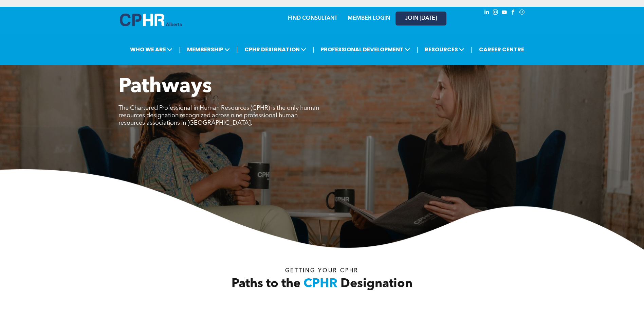 Image resolution: width=644 pixels, height=314 pixels. I want to click on span: CPHR, so click(321, 284).